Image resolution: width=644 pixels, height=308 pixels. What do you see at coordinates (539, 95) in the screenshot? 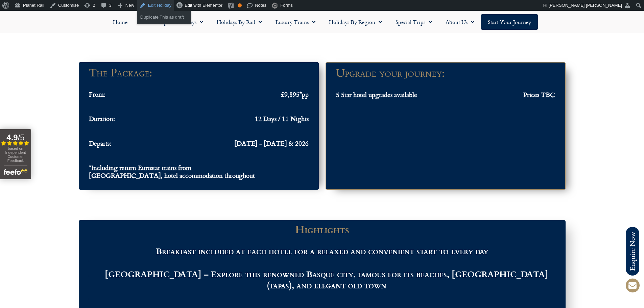
I see `span: Prices TBC` at bounding box center [539, 95].